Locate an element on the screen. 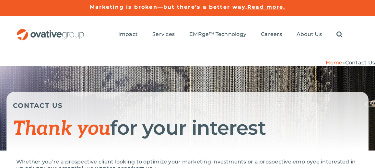 The height and width of the screenshot is (168, 375). a: Search is located at coordinates (339, 35).